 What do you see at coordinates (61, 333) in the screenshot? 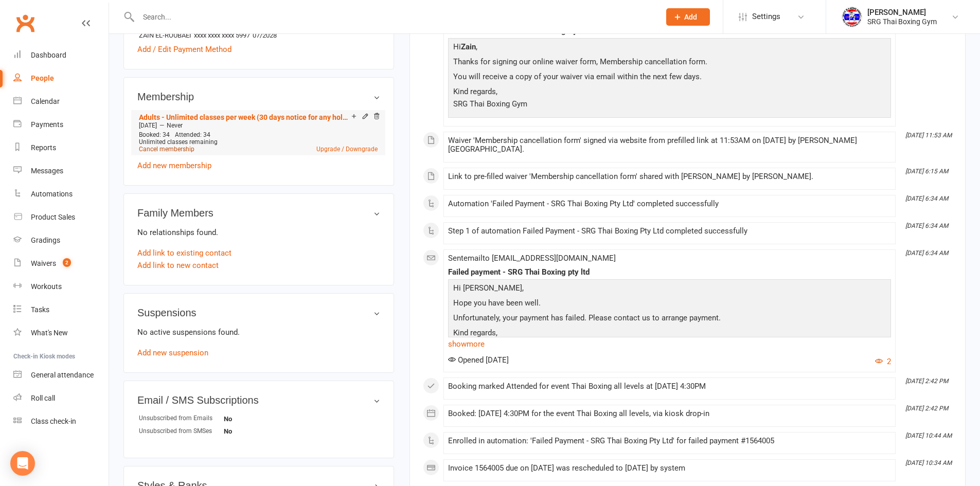
I see `a: What's New` at bounding box center [61, 333].